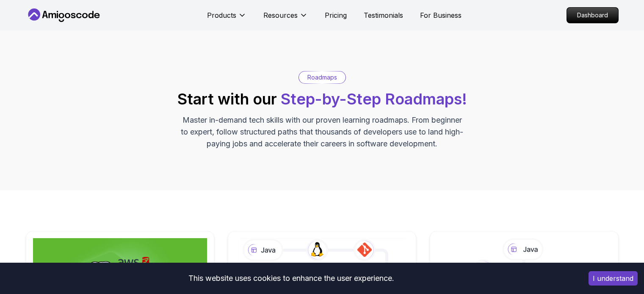 This screenshot has width=644, height=294. I want to click on p: For Business, so click(441, 15).